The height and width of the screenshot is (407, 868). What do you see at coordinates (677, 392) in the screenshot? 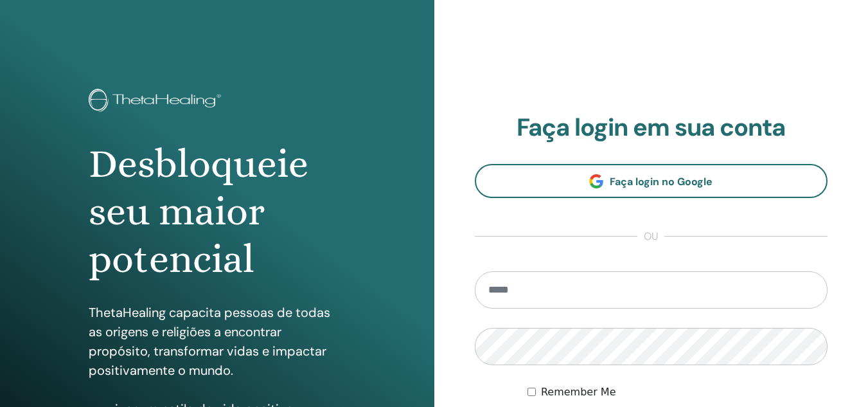
I see `div: Keep me authenticated indefinitely or until I manually logout` at bounding box center [677, 392].